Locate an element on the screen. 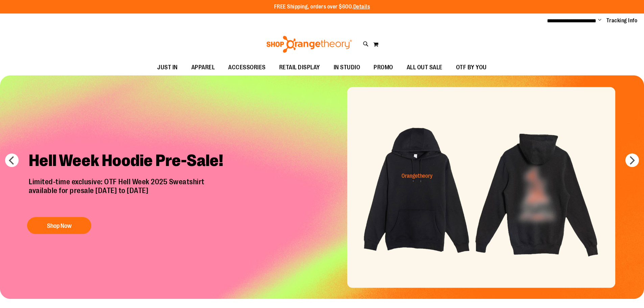 Image resolution: width=644 pixels, height=308 pixels. span: RETAIL DISPLAY is located at coordinates (300, 67).